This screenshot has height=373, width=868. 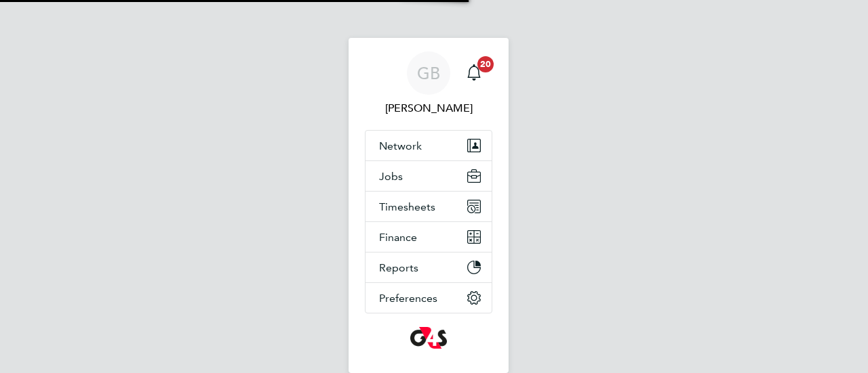 I want to click on span: Preferences, so click(x=408, y=298).